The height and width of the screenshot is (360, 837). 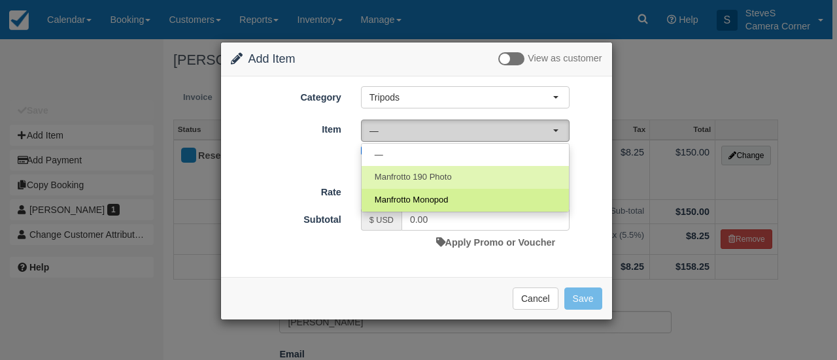 I want to click on span: Manfrotto 190 Photo, so click(x=413, y=177).